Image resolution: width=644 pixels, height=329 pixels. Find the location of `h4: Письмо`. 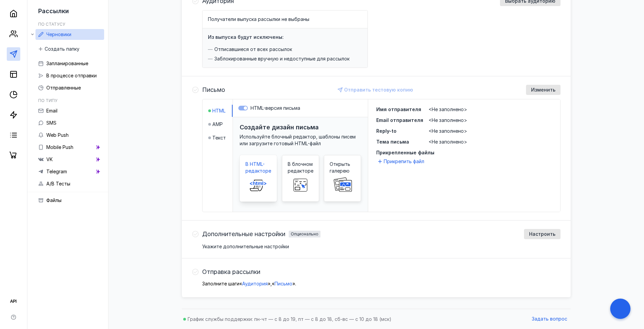

h4: Письмо is located at coordinates (214, 90).